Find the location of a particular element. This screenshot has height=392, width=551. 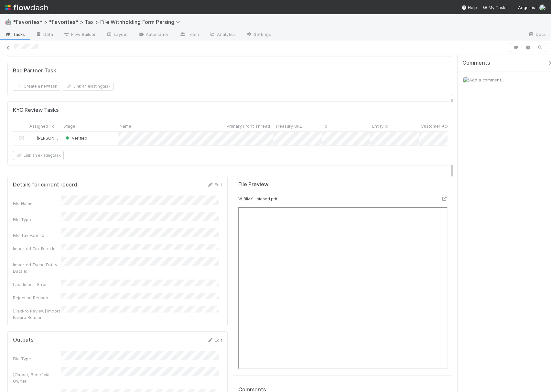

span: AngelList is located at coordinates (527, 7).